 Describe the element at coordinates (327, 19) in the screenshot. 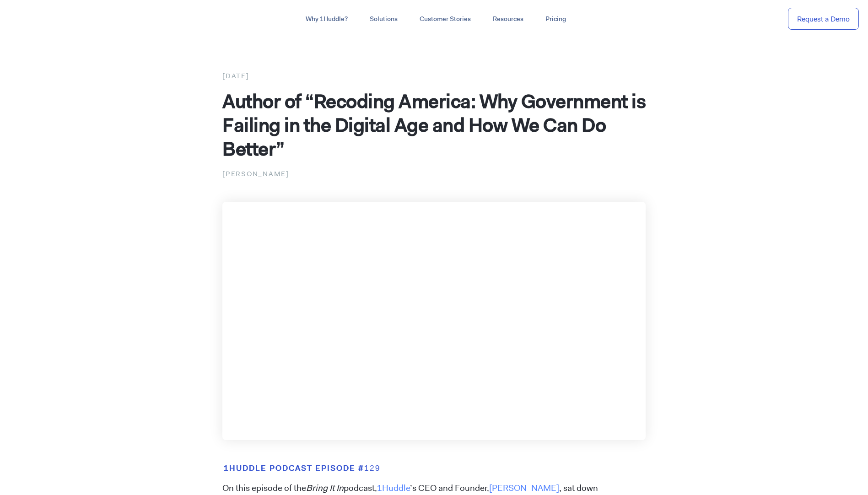

I see `a: Why 1Huddle?` at that location.